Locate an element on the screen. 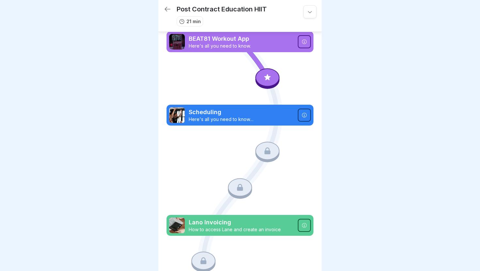 Image resolution: width=480 pixels, height=271 pixels. p: Scheduling is located at coordinates (241, 112).